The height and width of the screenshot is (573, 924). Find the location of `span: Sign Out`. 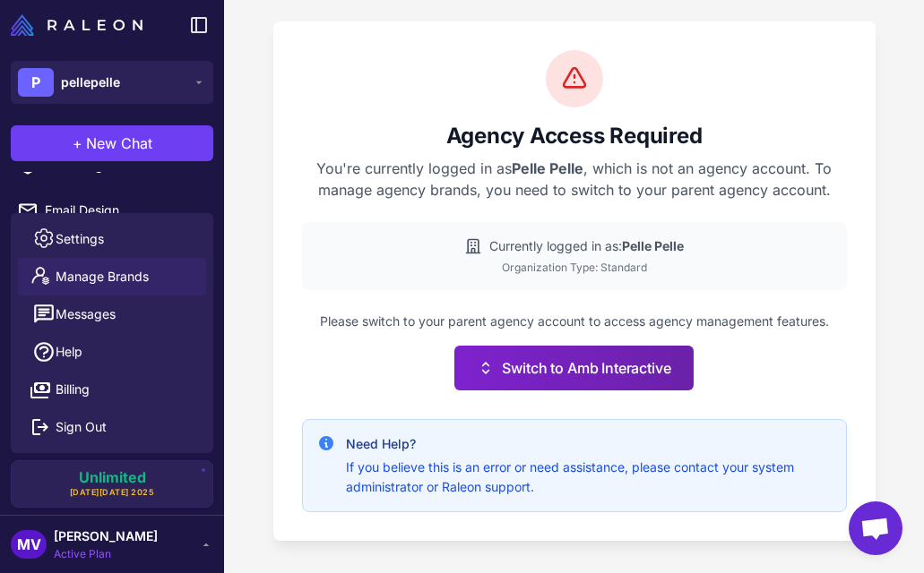

span: Sign Out is located at coordinates (81, 427).